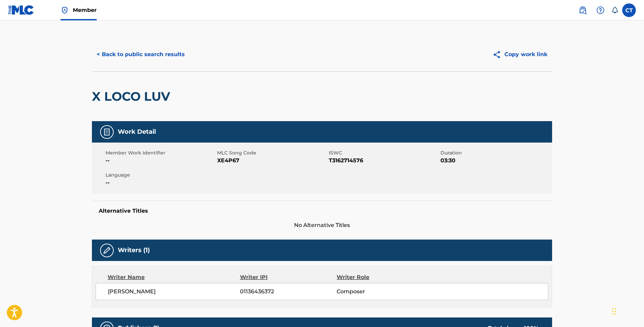 The image size is (644, 327). What do you see at coordinates (288, 292) in the screenshot?
I see `span: 01136436372` at bounding box center [288, 292].